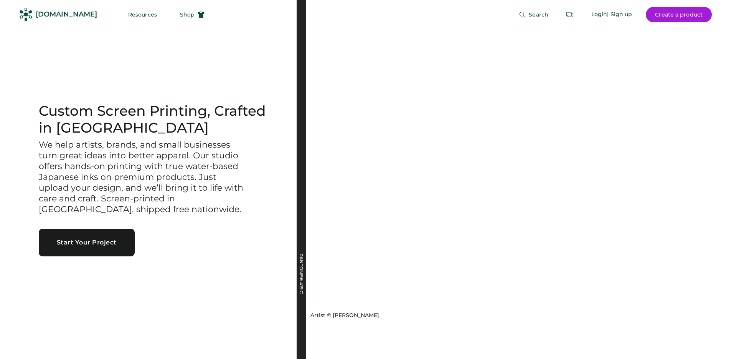 The image size is (731, 359). What do you see at coordinates (534, 15) in the screenshot?
I see `button: Search` at bounding box center [534, 15].